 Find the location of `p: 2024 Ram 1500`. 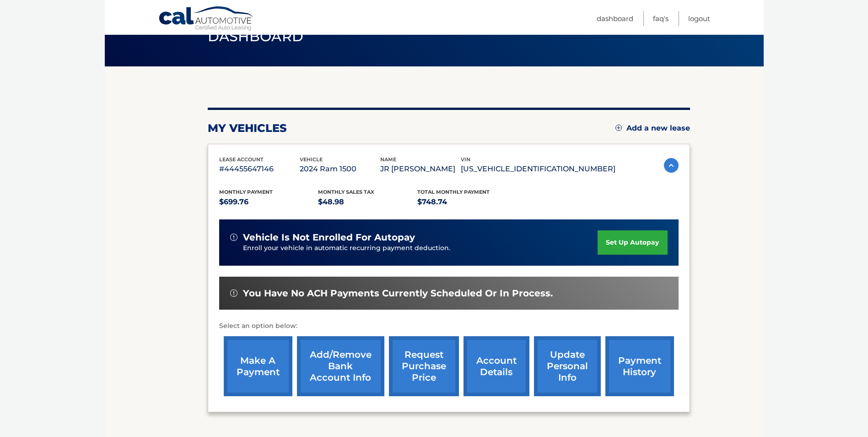

p: 2024 Ram 1500 is located at coordinates (340, 169).